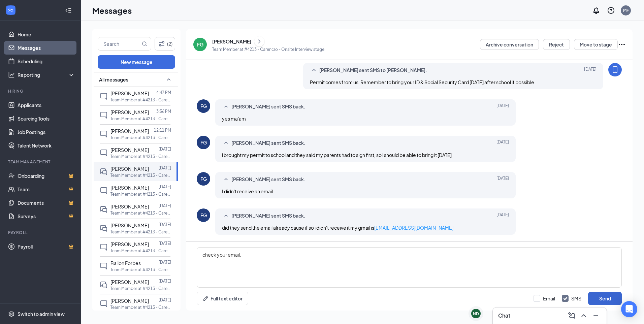 The height and width of the screenshot is (324, 644). I want to click on input: Search, so click(119, 44).